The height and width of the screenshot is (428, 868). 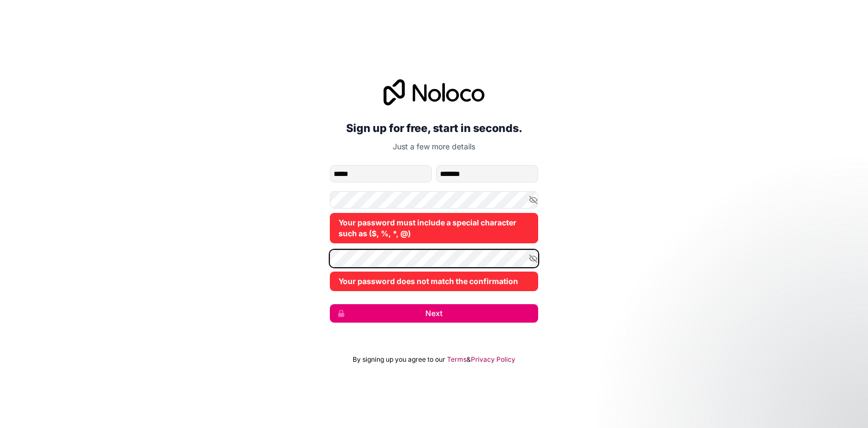 I want to click on a: Terms, so click(x=457, y=359).